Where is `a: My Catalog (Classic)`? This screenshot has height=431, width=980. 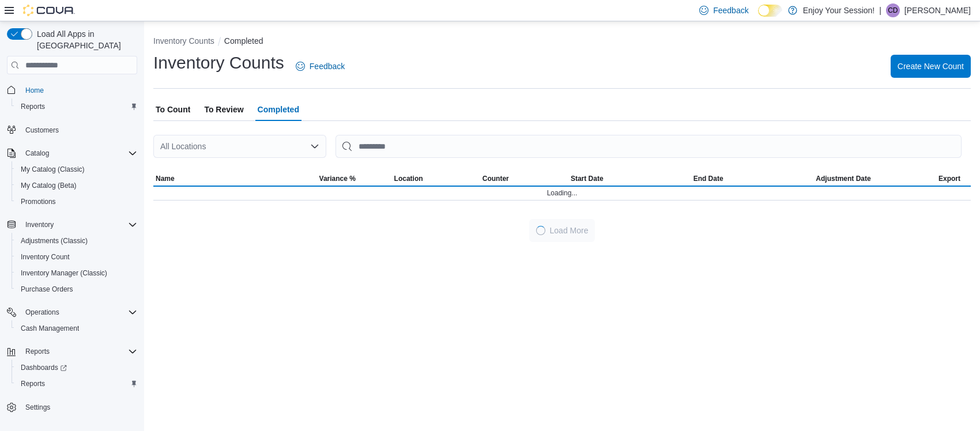 a: My Catalog (Classic) is located at coordinates (52, 170).